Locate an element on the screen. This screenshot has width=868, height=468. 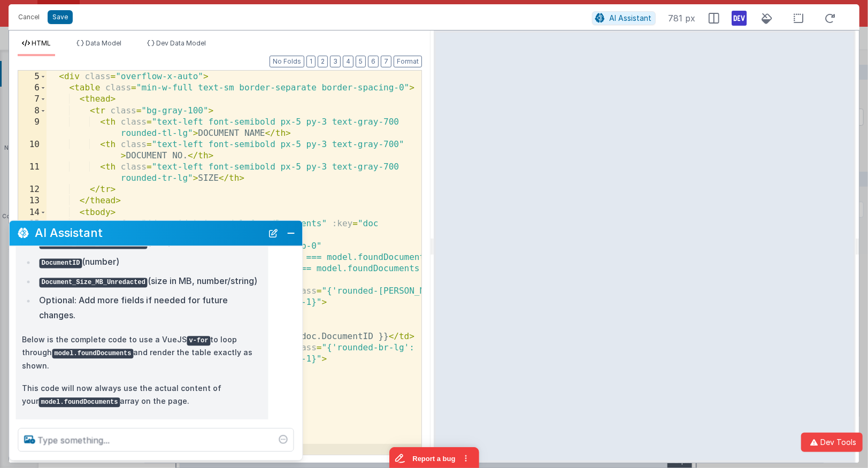
button: 6 is located at coordinates (373, 61).